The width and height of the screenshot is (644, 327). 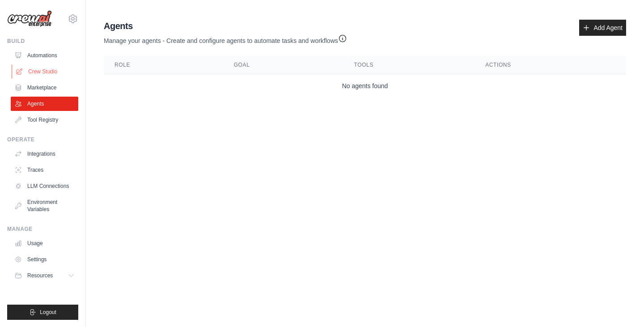 What do you see at coordinates (410, 65) in the screenshot?
I see `th: Tools` at bounding box center [410, 65].